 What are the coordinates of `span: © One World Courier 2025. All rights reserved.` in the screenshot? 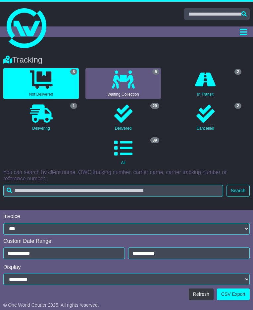 It's located at (51, 305).